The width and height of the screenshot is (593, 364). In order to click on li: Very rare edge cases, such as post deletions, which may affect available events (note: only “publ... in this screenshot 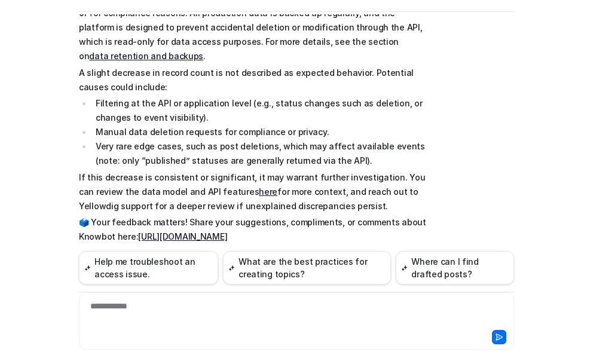, I will do `click(260, 154)`.